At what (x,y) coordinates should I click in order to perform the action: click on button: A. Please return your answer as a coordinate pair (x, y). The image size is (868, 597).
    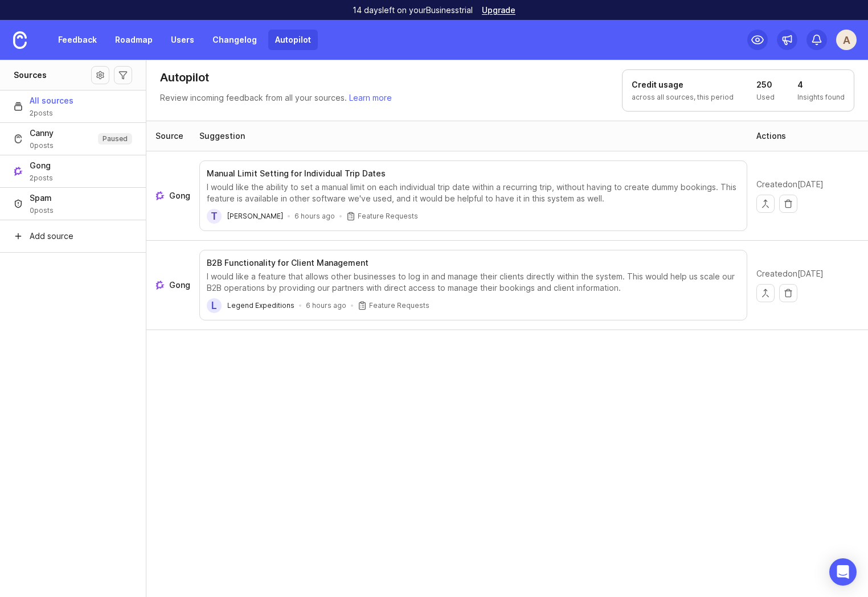
    Looking at the image, I should click on (846, 40).